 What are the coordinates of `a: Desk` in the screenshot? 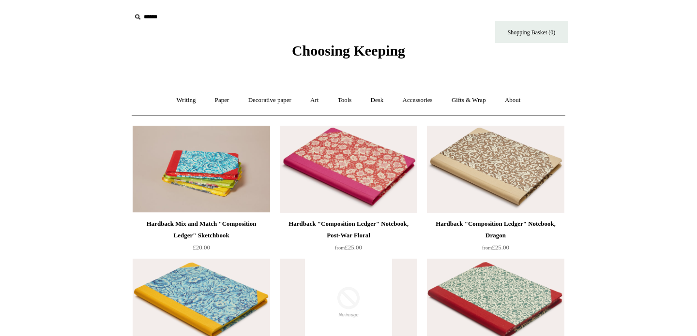 It's located at (377, 100).